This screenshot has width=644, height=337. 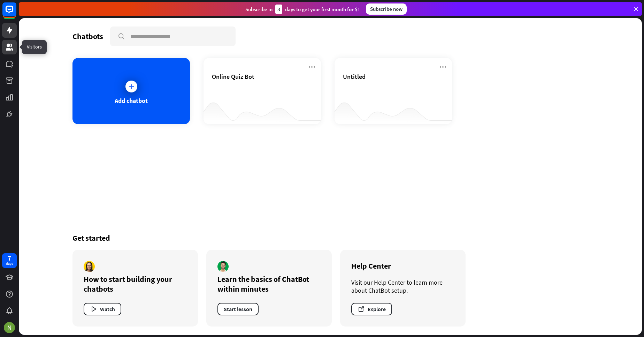 What do you see at coordinates (88, 36) in the screenshot?
I see `div: Chatbots` at bounding box center [88, 36].